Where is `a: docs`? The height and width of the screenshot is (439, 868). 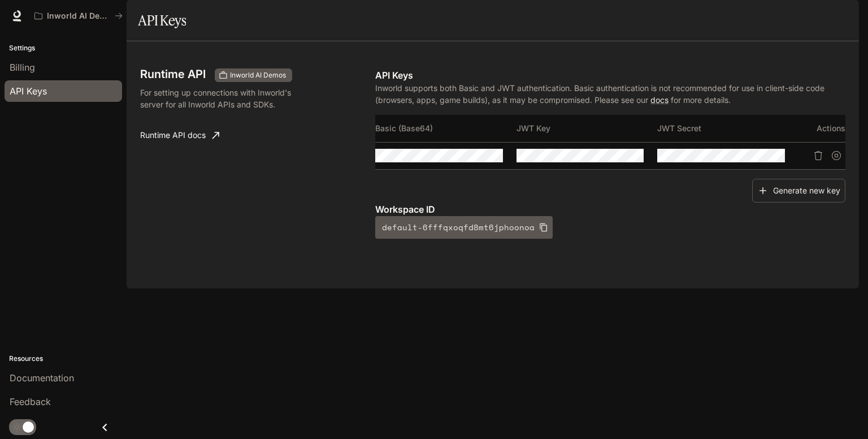 a: docs is located at coordinates (660, 99).